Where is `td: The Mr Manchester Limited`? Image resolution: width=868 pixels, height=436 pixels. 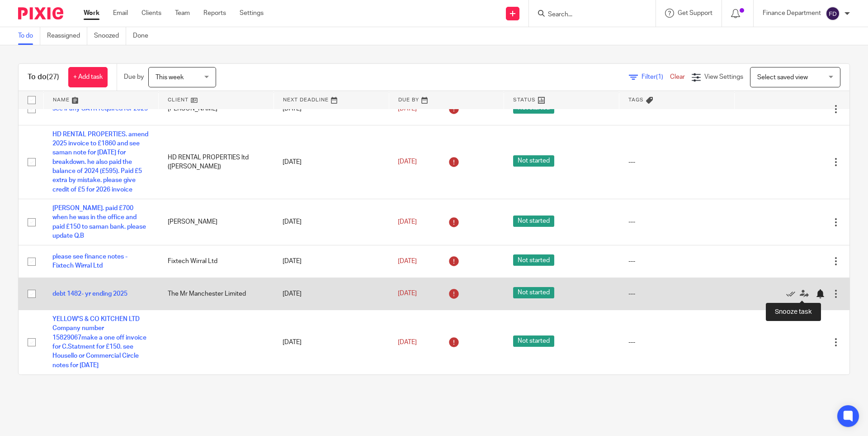 td: The Mr Manchester Limited is located at coordinates (216, 294).